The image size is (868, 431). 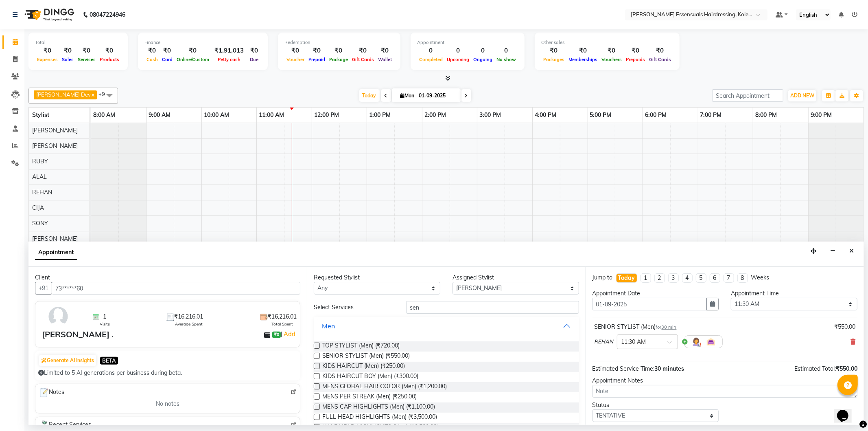 I want to click on div: Limited to 5 AI generations per business during beta., so click(x=168, y=373).